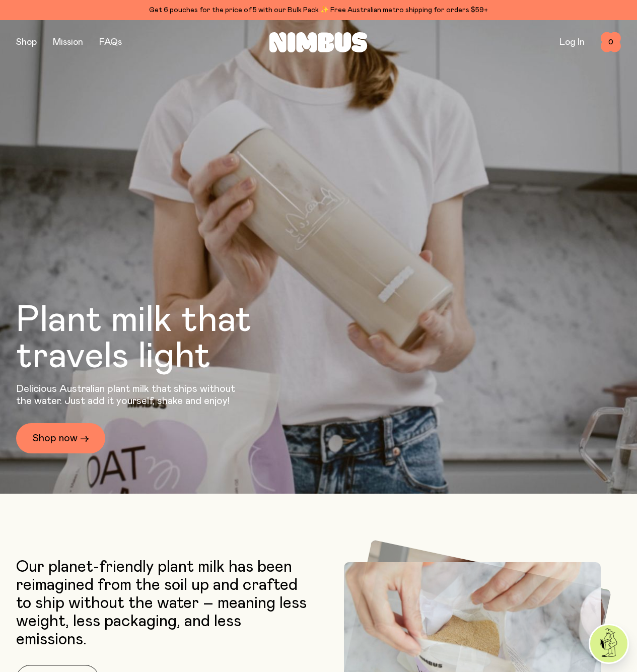 The height and width of the screenshot is (672, 637). I want to click on p: Our planet-friendly plant milk has been reimagined from the soil up and crafted to ship without t..., so click(165, 604).